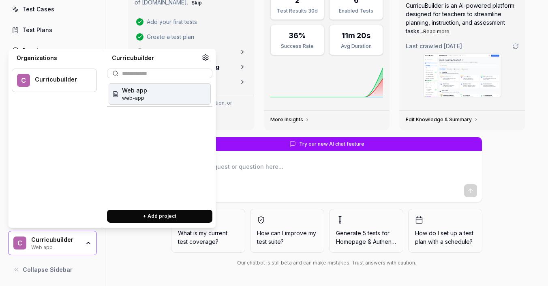 This screenshot has width=548, height=286. I want to click on span: Homepage & Authentication, so click(373, 241).